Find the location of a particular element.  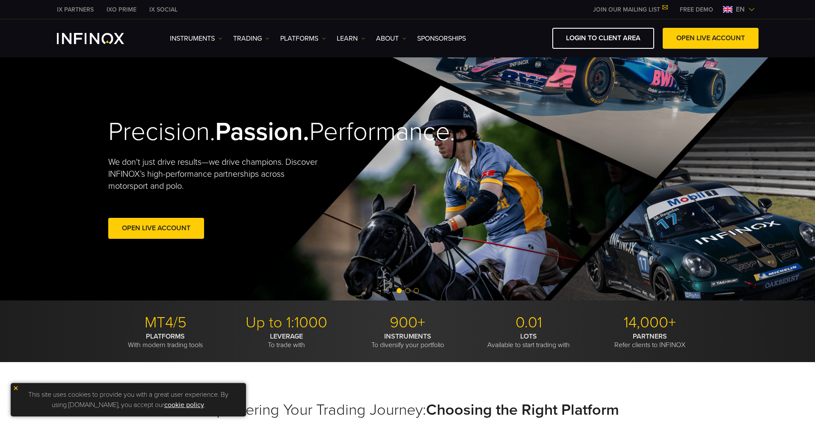

p: We don't just drive results—we drive champions. Discover INFINOX’s high-performance partnerships ... is located at coordinates (216, 174).